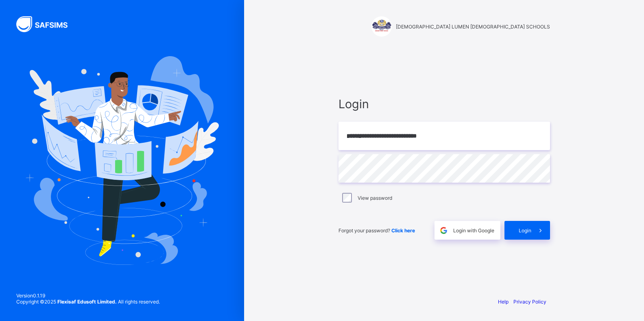 The width and height of the screenshot is (644, 321). Describe the element at coordinates (530, 302) in the screenshot. I see `a: Privacy Policy` at that location.